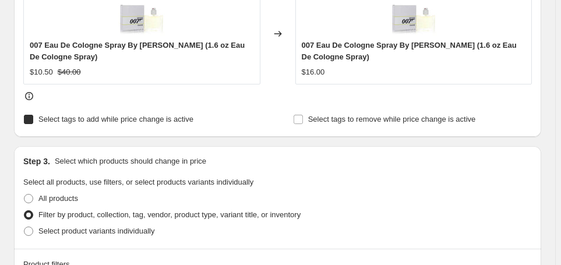 This screenshot has width=561, height=265. What do you see at coordinates (58, 198) in the screenshot?
I see `span: All products` at bounding box center [58, 198].